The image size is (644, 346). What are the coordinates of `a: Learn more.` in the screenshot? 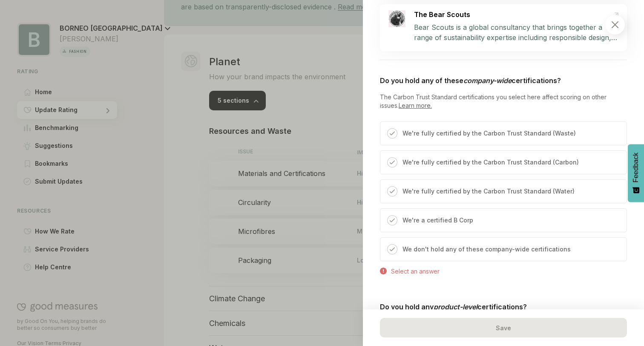 It's located at (415, 106).